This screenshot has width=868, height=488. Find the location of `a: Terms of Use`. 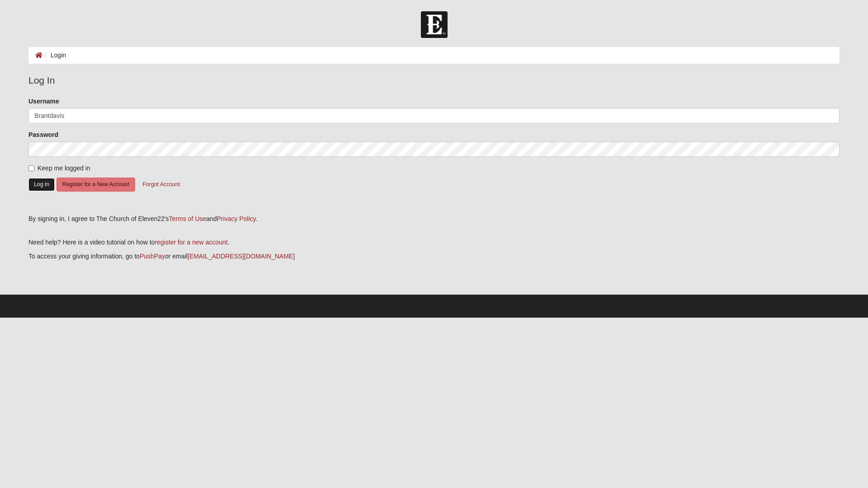

a: Terms of Use is located at coordinates (188, 219).